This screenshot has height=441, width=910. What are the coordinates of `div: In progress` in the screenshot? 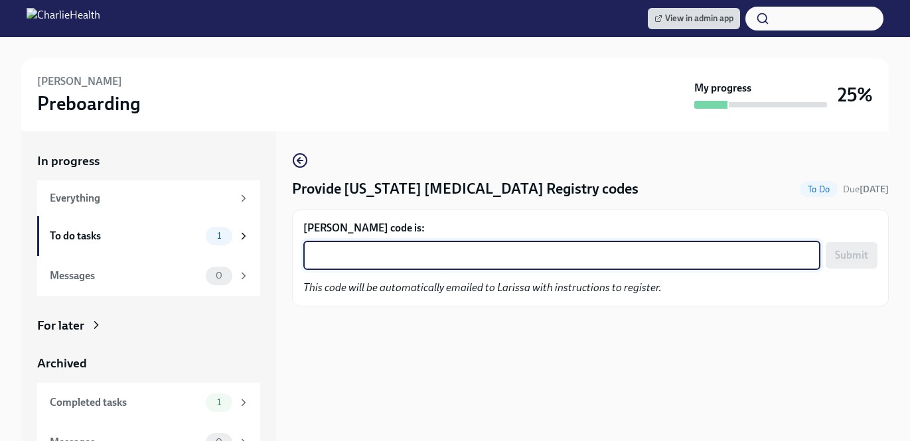 It's located at (149, 161).